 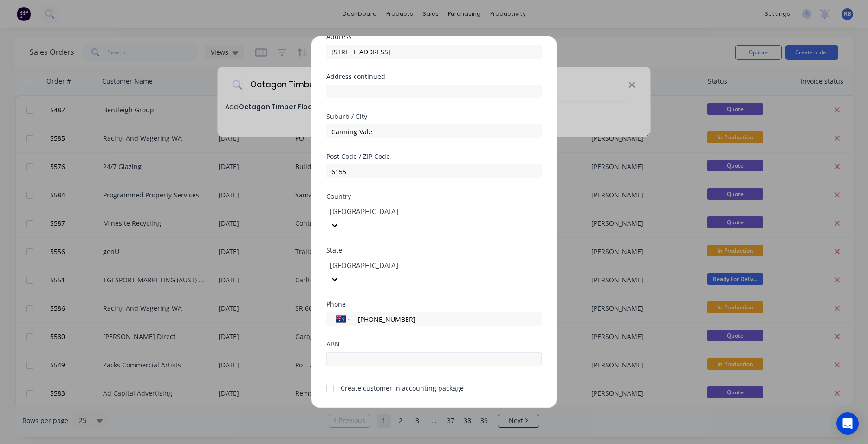 What do you see at coordinates (402, 388) in the screenshot?
I see `div: Create customer in accounting package` at bounding box center [402, 388].